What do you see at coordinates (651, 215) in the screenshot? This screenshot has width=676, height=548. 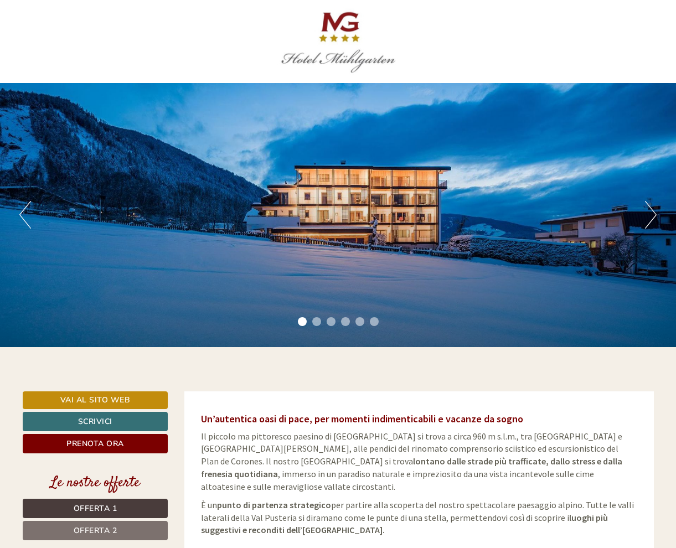 I see `button: Next` at bounding box center [651, 215].